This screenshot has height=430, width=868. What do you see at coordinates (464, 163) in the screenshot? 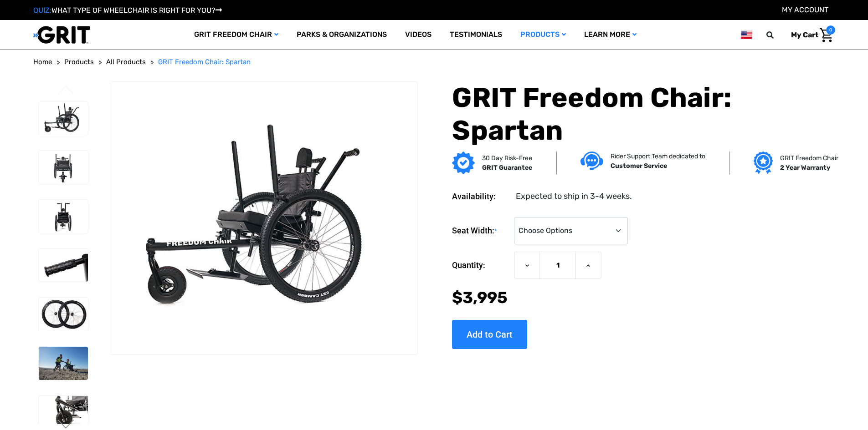
I see `img: GRIT Guarantee` at bounding box center [464, 163].